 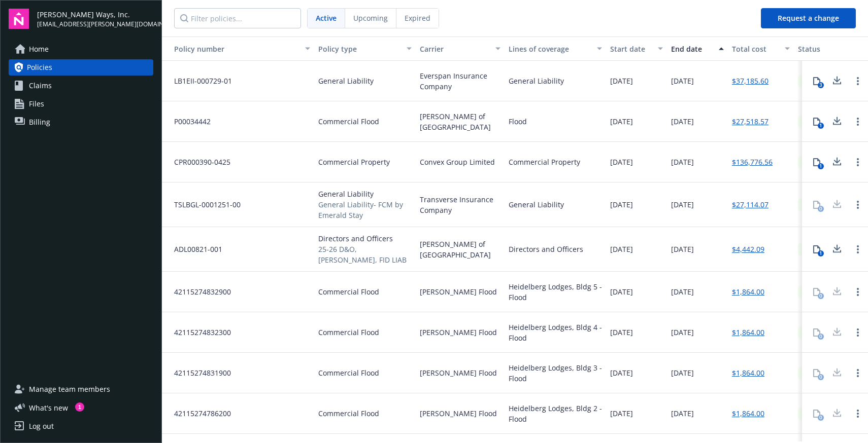 What do you see at coordinates (81, 49) in the screenshot?
I see `a: Home` at bounding box center [81, 49].